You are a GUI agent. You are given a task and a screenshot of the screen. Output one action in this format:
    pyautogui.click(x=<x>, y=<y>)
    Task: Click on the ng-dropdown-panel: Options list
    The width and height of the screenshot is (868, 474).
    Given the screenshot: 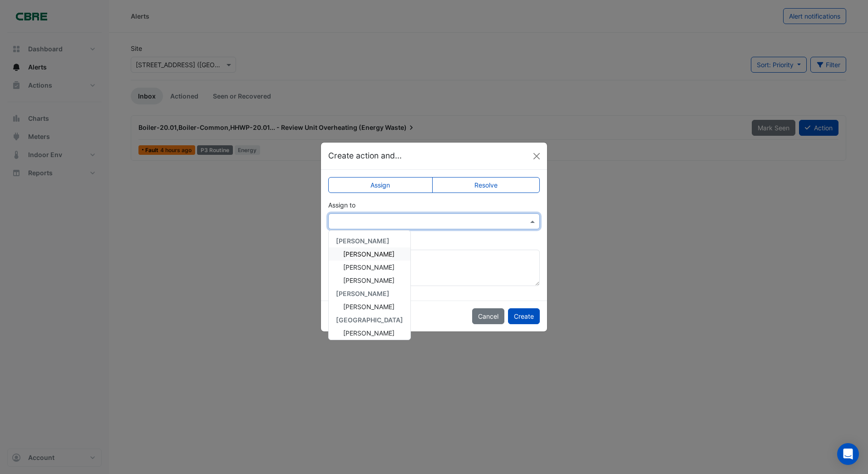 What is the action you would take?
    pyautogui.click(x=370, y=286)
    